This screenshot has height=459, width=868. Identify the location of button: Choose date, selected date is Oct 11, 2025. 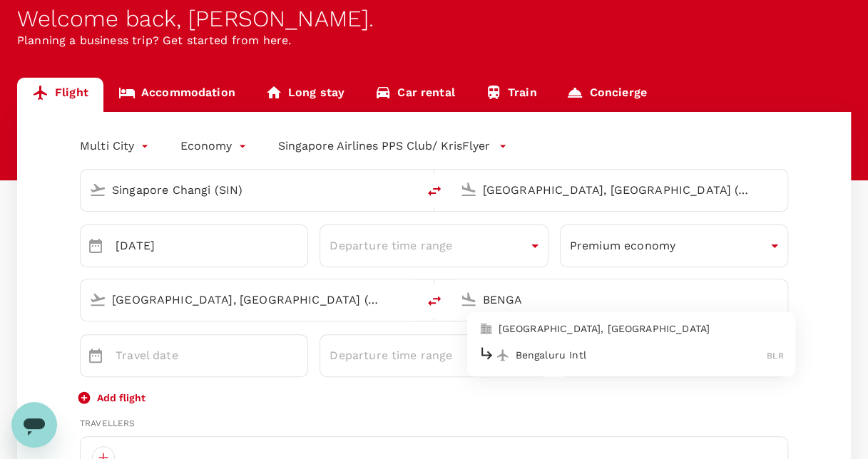
(95, 246).